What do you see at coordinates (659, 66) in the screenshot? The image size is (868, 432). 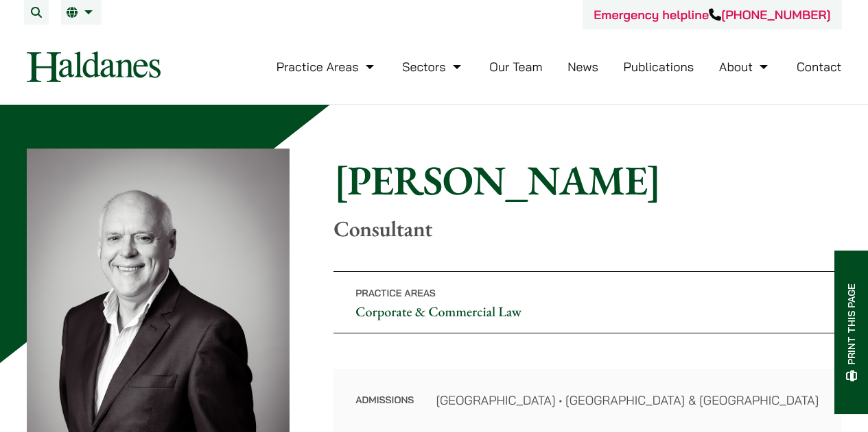 I see `a: Publications` at bounding box center [659, 66].